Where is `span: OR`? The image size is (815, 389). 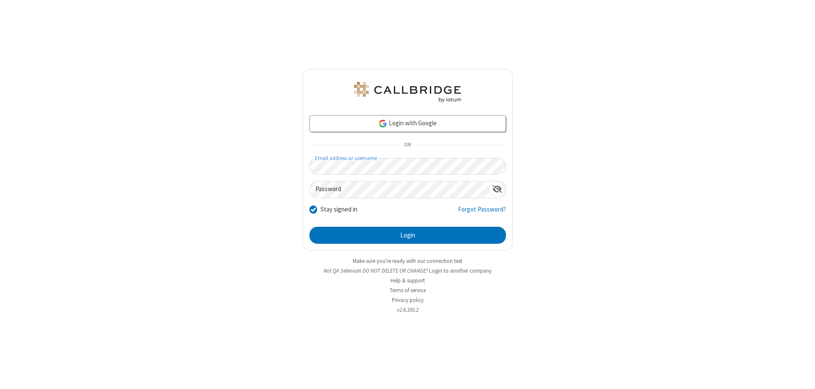 span: OR is located at coordinates (408, 145).